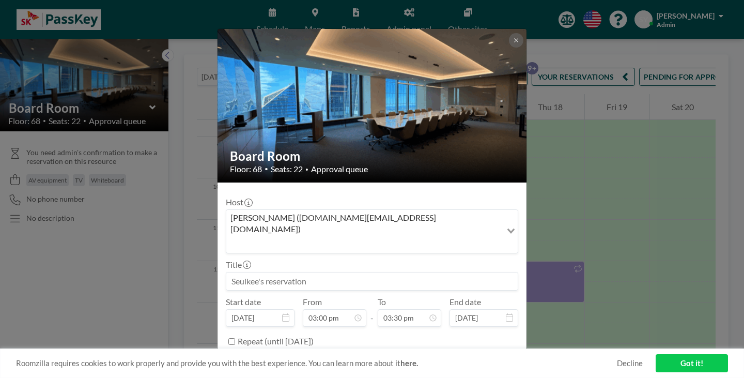 Image resolution: width=744 pixels, height=378 pixels. What do you see at coordinates (287, 169) in the screenshot?
I see `span: Seats: 22` at bounding box center [287, 169].